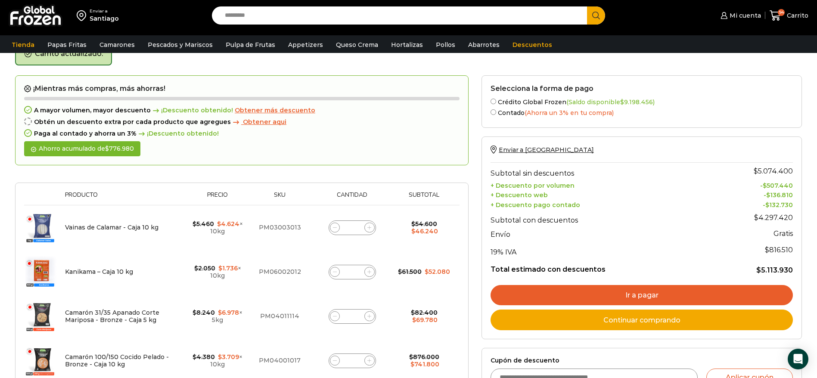  Describe the element at coordinates (228, 268) in the screenshot. I see `bdi: 1.736` at that location.